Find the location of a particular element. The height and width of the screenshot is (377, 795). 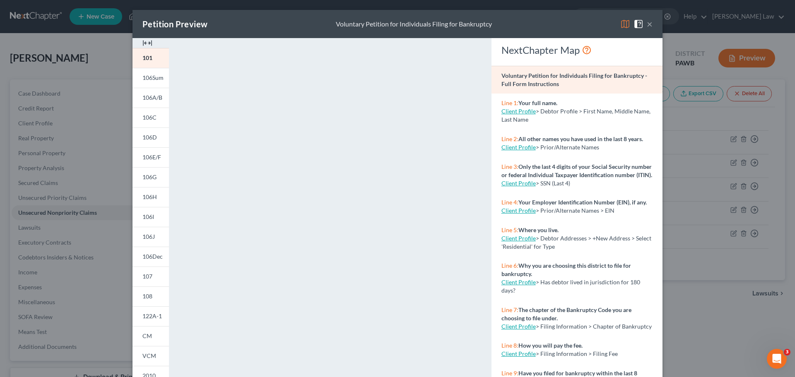

span: > SSN (Last 4) is located at coordinates (553, 183).